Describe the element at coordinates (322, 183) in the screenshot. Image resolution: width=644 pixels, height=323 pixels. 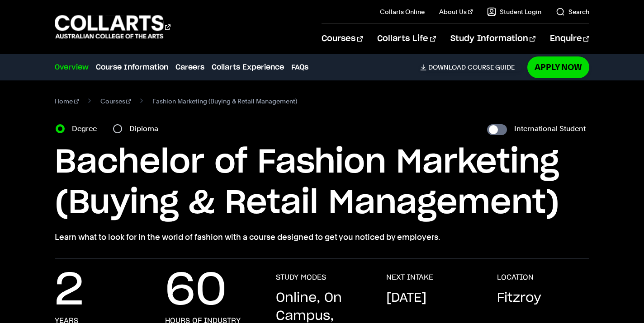
I see `h1: Bachelor of Fashion Marketing (Buying & Retail Management)` at that location.